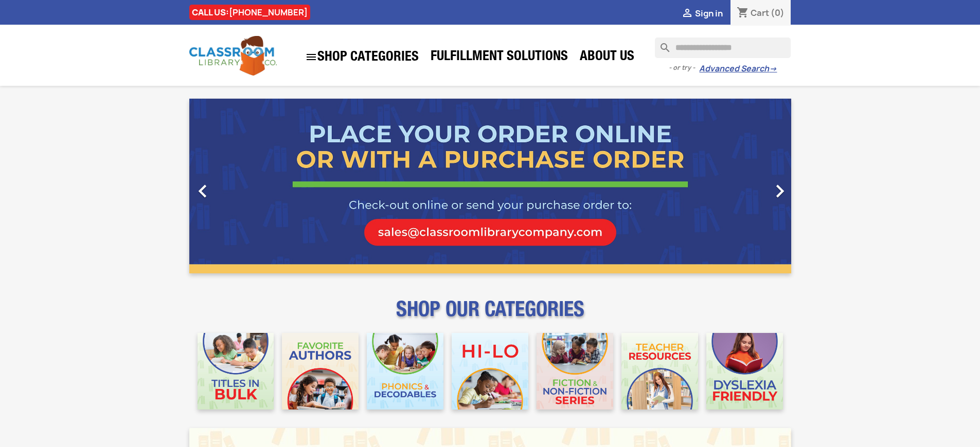  What do you see at coordinates (737, 69) in the screenshot?
I see `a: Advanced Search→` at bounding box center [737, 69].